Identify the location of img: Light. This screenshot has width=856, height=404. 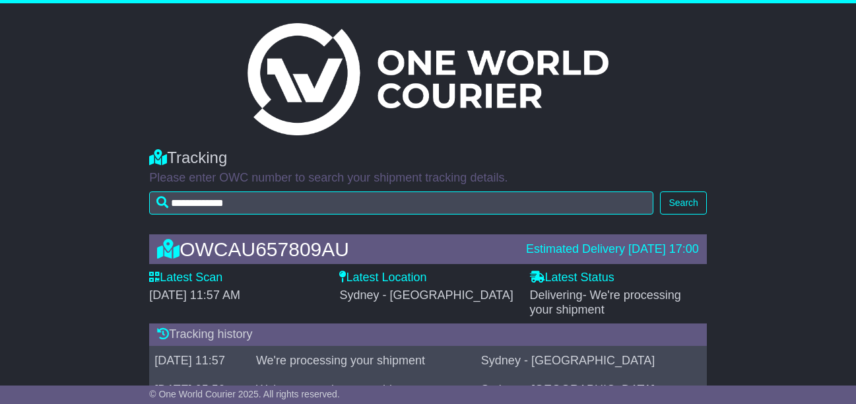
(428, 79).